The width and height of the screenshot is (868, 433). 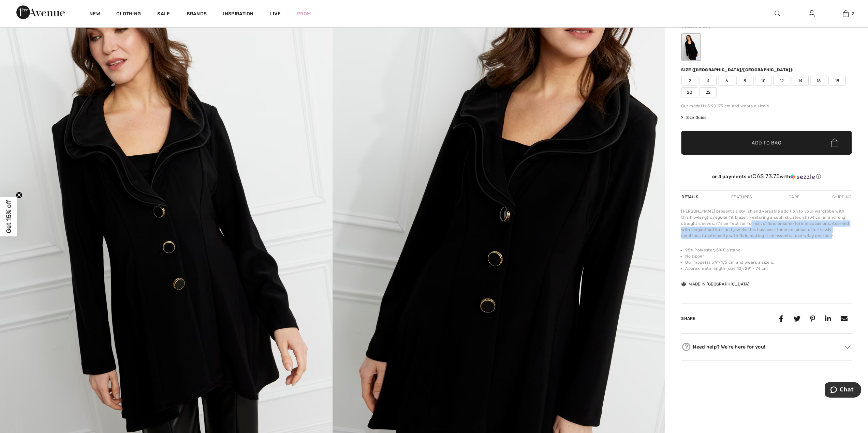 What do you see at coordinates (766, 176) in the screenshot?
I see `span: CA$ 73.75` at bounding box center [766, 176].